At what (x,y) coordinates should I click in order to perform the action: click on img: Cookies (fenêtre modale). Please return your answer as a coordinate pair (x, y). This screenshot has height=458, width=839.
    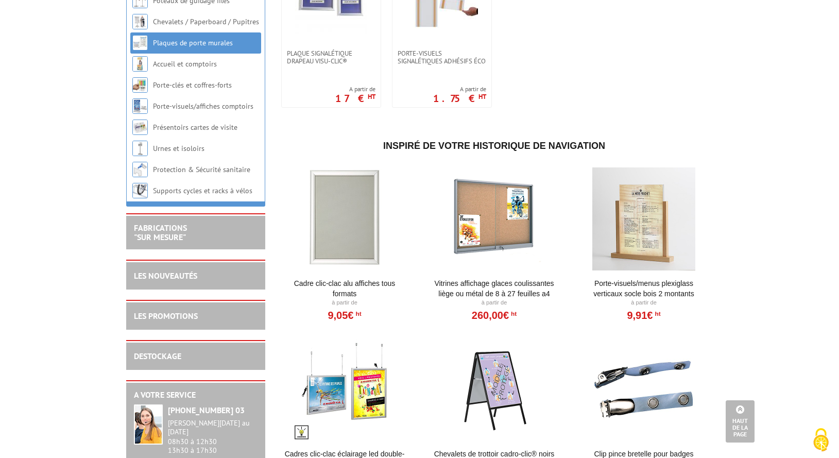
    Looking at the image, I should click on (821, 440).